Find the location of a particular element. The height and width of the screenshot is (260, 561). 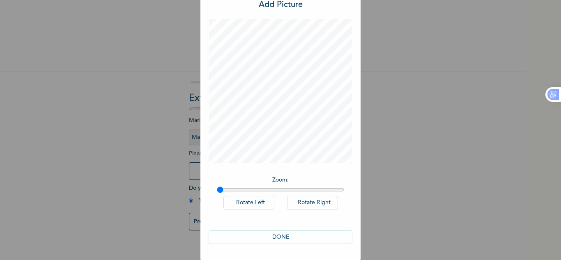

button: Rotate Left is located at coordinates (249, 202).